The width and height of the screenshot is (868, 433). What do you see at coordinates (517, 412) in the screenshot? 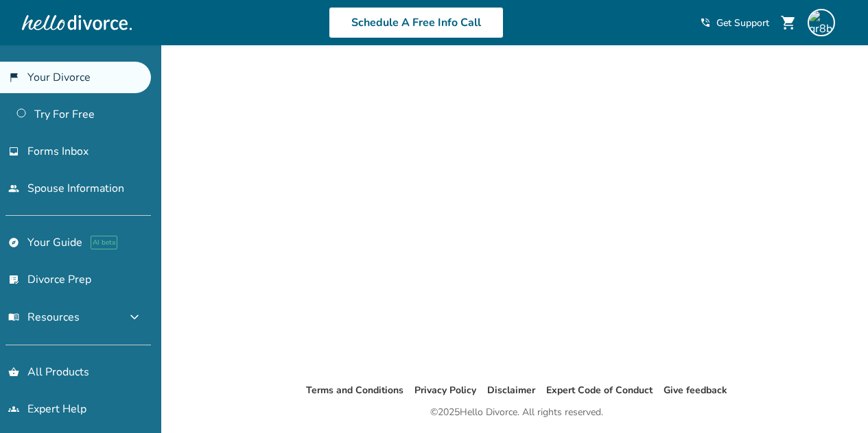
I see `div: © 2025 Hello Divorce. All rights reserved.` at bounding box center [517, 412].